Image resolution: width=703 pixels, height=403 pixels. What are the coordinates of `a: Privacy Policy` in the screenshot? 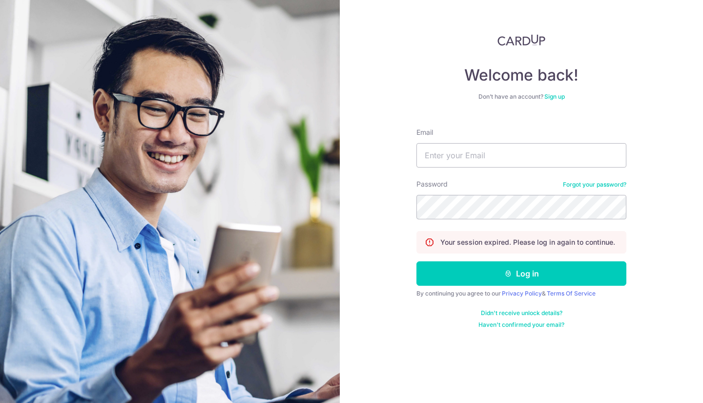 It's located at (522, 293).